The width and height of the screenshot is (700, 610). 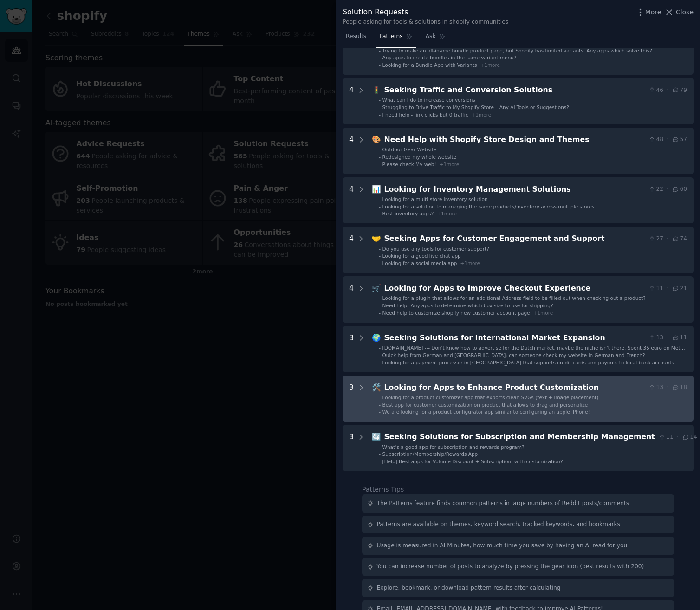 I want to click on span: Outdoor Gear Website, so click(x=410, y=150).